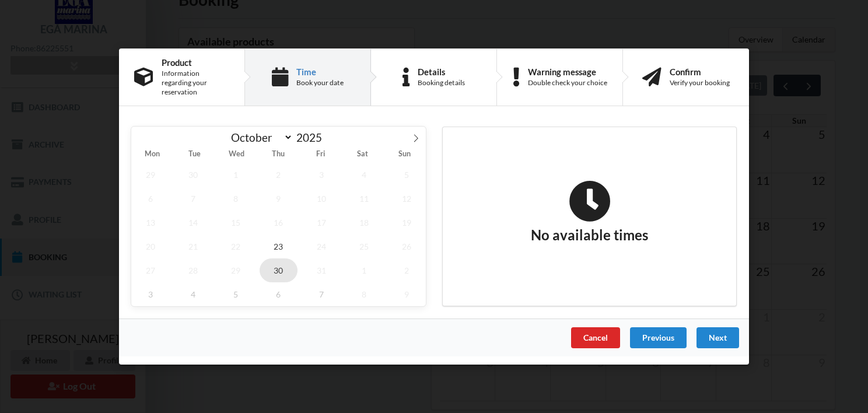 The image size is (868, 413). What do you see at coordinates (259, 137) in the screenshot?
I see `select: Month` at bounding box center [259, 137].